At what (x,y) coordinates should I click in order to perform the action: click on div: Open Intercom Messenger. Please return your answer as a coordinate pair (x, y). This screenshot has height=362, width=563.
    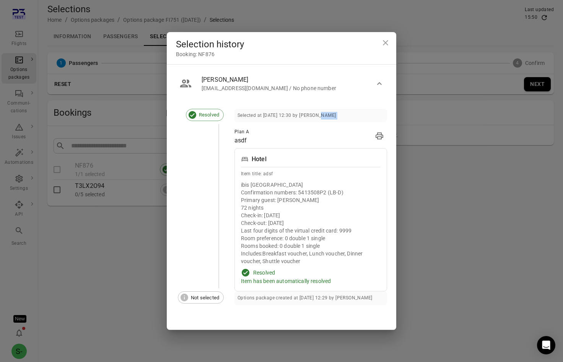
    Looking at the image, I should click on (546, 346).